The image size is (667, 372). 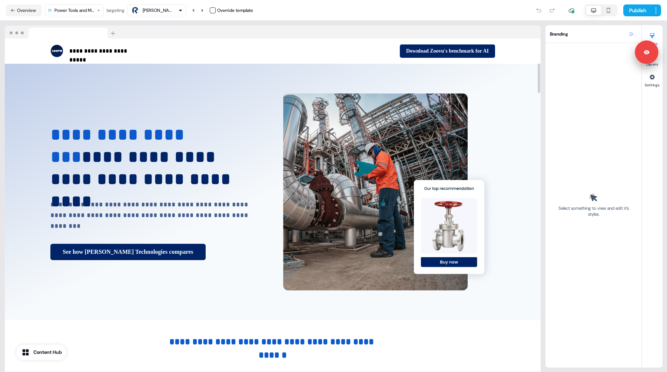 What do you see at coordinates (593, 34) in the screenshot?
I see `div: Branding` at bounding box center [593, 34].